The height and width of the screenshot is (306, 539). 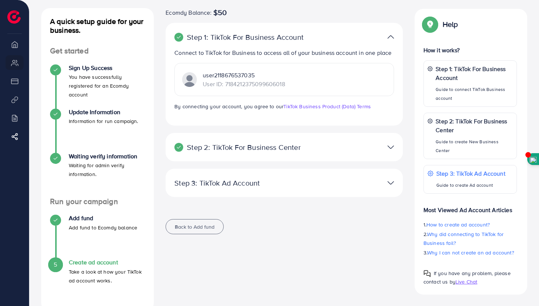 What do you see at coordinates (474, 94) in the screenshot?
I see `p: Guide to connect TikTok Business account` at bounding box center [474, 94].